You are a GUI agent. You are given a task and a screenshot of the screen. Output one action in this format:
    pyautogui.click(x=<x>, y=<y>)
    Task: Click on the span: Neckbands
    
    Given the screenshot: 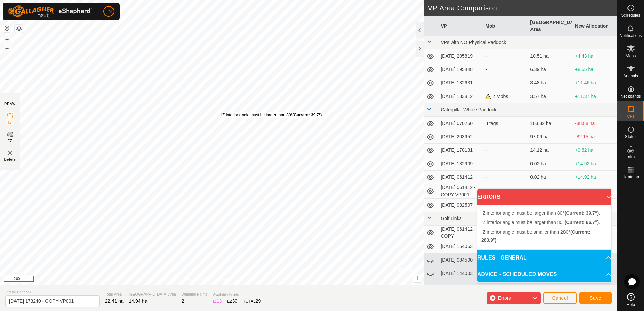 What is the action you would take?
    pyautogui.click(x=631, y=96)
    